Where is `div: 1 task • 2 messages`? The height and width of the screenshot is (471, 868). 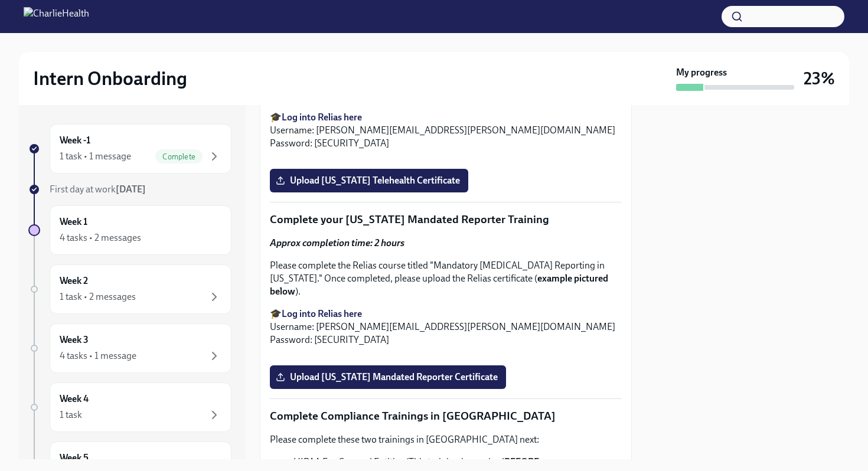
div: 1 task • 2 messages is located at coordinates (97, 297).